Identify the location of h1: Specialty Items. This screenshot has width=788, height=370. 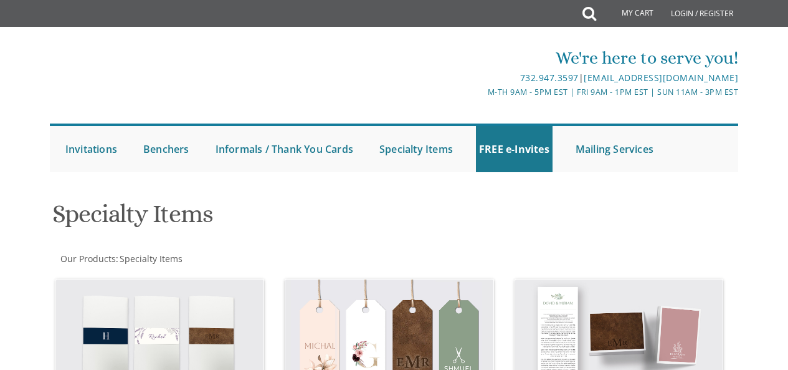
(277, 218).